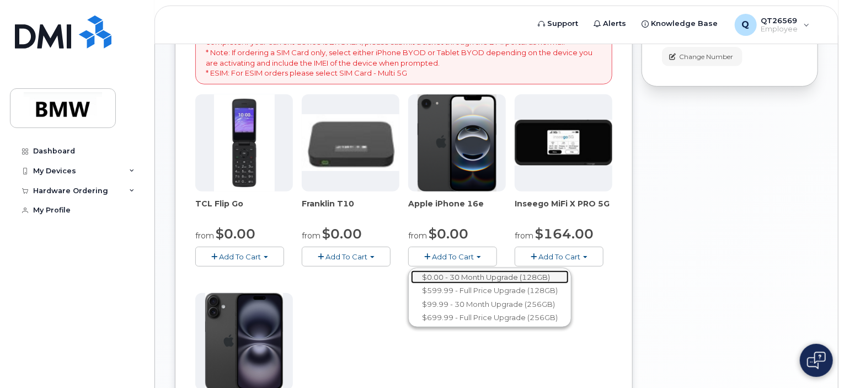 The image size is (844, 388). What do you see at coordinates (684, 24) in the screenshot?
I see `span: Knowledge Base` at bounding box center [684, 24].